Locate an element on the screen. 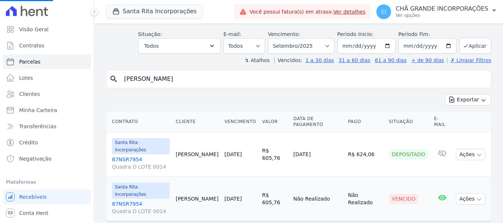 Image resolution: width=503 pixels, height=223 pixels. p: Ver opções is located at coordinates (442, 15).